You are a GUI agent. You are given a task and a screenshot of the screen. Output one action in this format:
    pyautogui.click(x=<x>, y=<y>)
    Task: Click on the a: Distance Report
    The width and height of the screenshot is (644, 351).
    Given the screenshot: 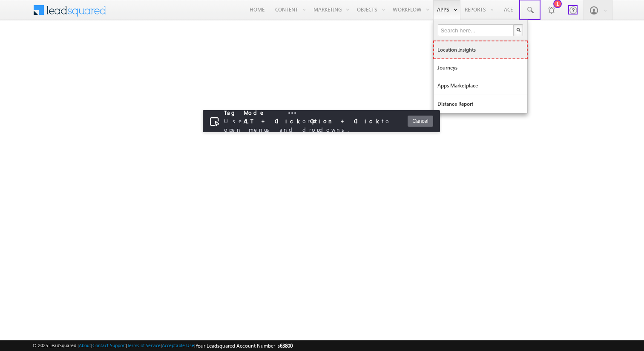 What is the action you would take?
    pyautogui.click(x=481, y=104)
    